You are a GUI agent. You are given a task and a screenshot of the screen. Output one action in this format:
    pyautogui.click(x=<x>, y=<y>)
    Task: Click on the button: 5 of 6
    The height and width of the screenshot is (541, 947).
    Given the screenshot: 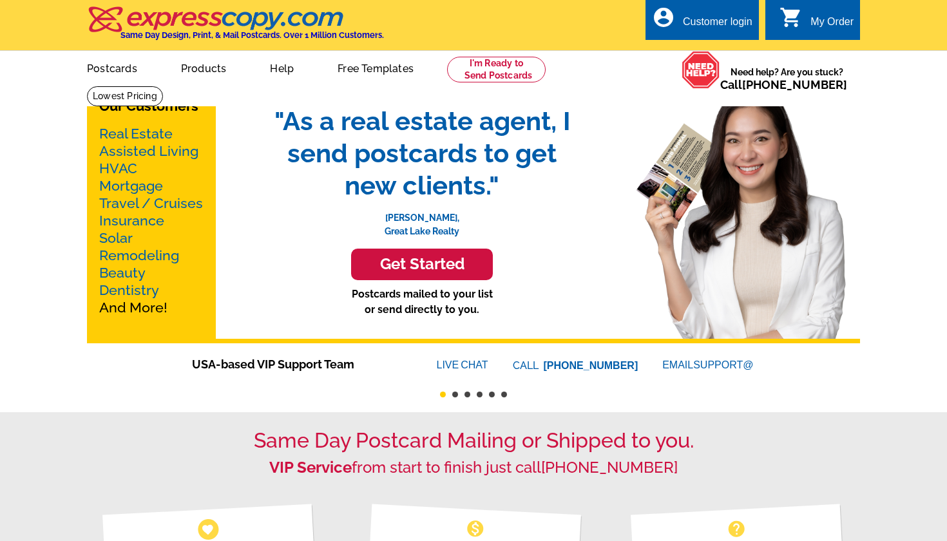 What is the action you would take?
    pyautogui.click(x=492, y=394)
    